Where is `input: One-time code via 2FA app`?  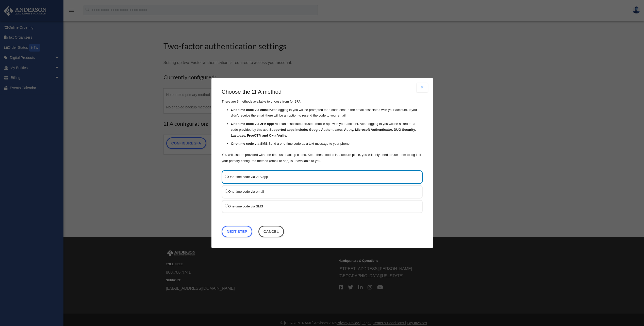
input: One-time code via 2FA app is located at coordinates (226, 176).